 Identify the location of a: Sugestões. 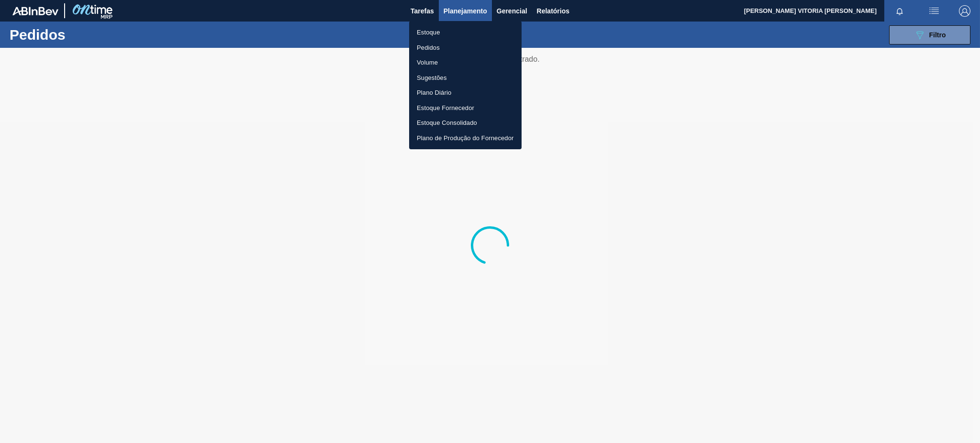
(466, 78).